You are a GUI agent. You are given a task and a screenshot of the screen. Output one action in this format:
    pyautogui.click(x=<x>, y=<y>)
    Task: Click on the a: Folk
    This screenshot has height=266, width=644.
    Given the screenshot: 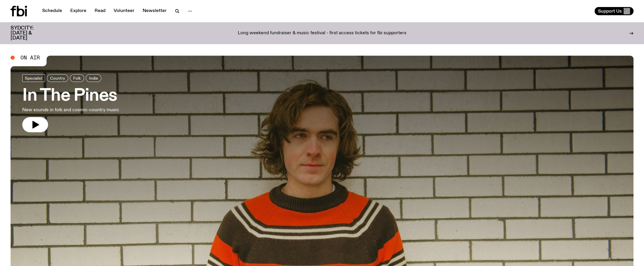 What is the action you would take?
    pyautogui.click(x=77, y=78)
    